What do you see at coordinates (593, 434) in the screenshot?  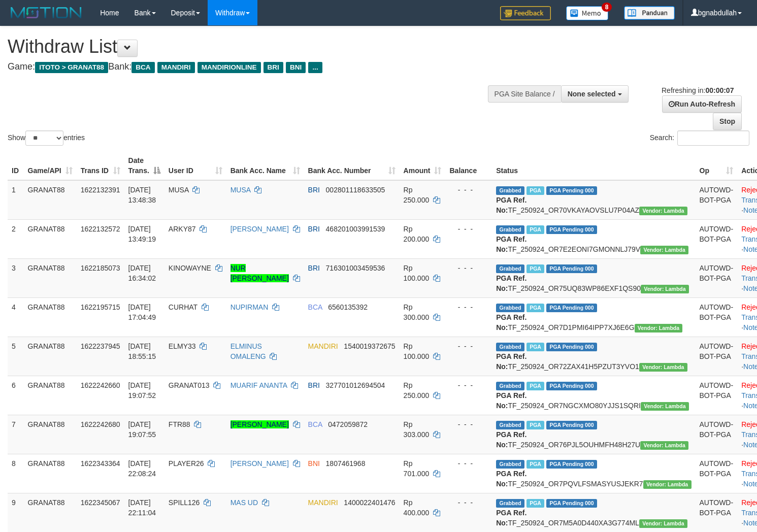 I see `td: TF_250924_OR76PJL5OUHMFH48H27U` at bounding box center [593, 434].